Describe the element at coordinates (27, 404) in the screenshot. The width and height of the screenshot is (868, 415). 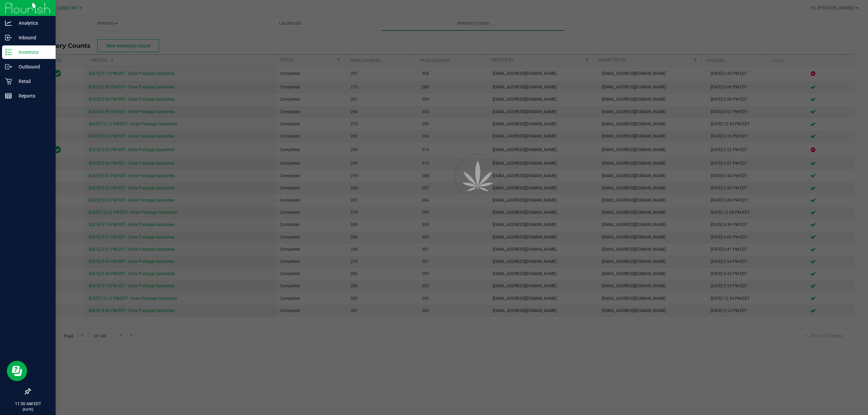
I see `p: 11:50 AM EDT` at that location.